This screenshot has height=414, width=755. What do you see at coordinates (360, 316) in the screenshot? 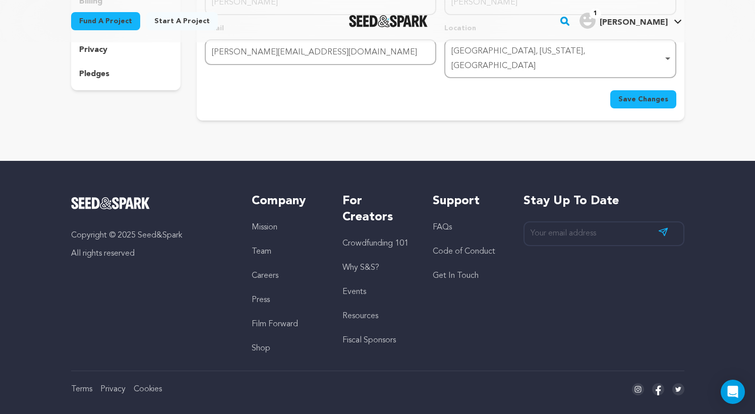
I see `a: Resources` at bounding box center [360, 316].